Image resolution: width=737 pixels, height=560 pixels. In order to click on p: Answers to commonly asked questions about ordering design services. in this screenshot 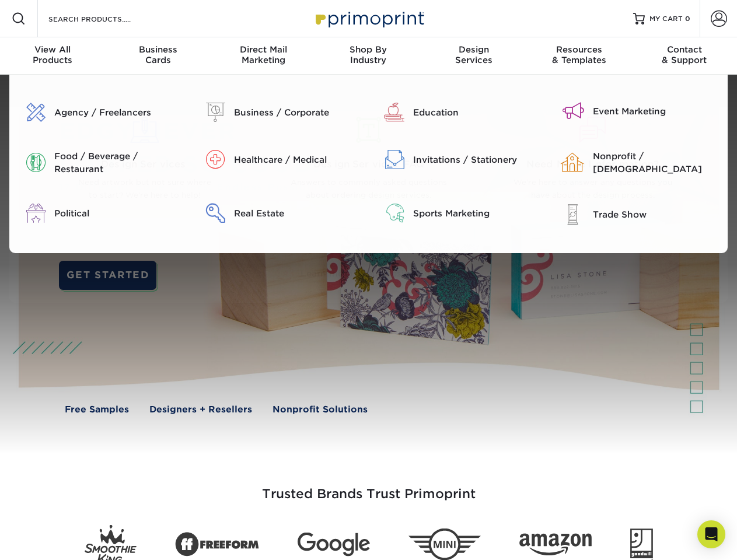, I will do `click(368, 189)`.